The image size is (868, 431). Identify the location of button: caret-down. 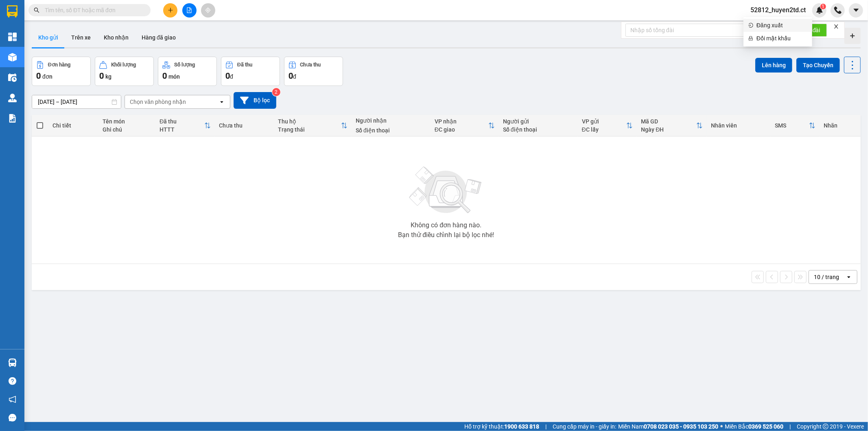
(856, 10).